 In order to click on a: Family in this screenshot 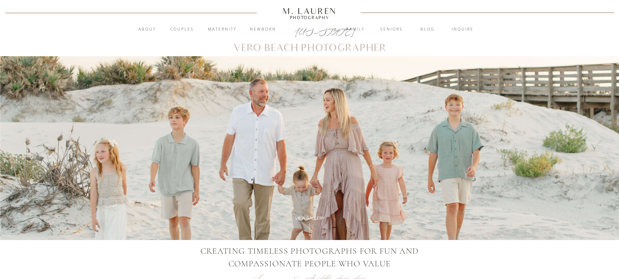, I will do `click(356, 30)`.